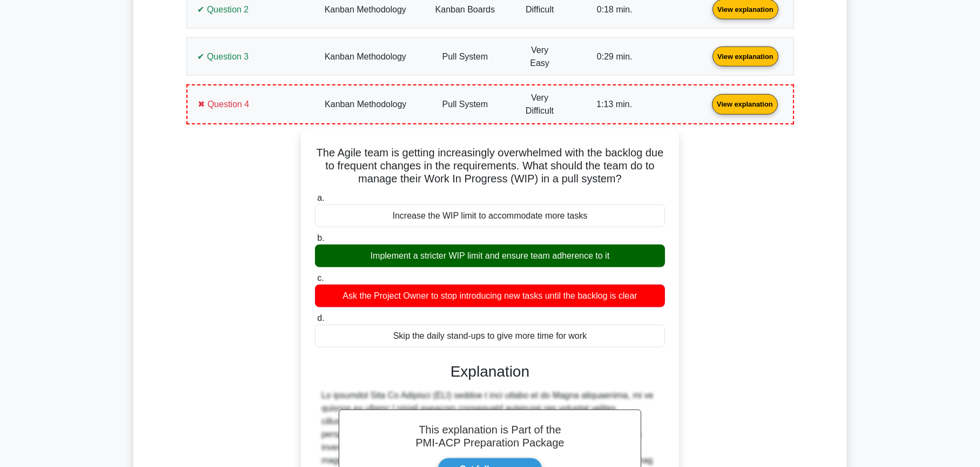 This screenshot has width=980, height=467. What do you see at coordinates (490, 166) in the screenshot?
I see `h5: The Agile team is getting increasingly overwhelmed with the backlog due to frequent changes in th...` at bounding box center [490, 166].